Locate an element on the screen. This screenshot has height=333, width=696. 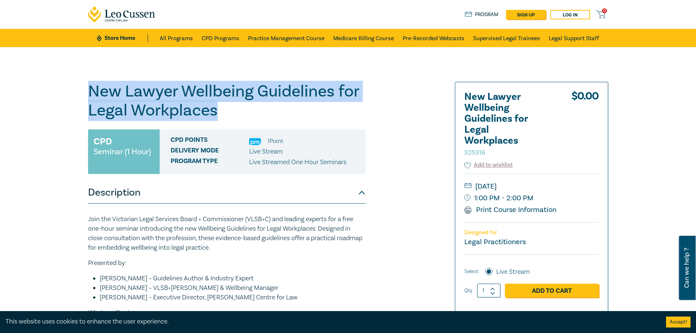
p: What you’ll gain: is located at coordinates (227, 313).